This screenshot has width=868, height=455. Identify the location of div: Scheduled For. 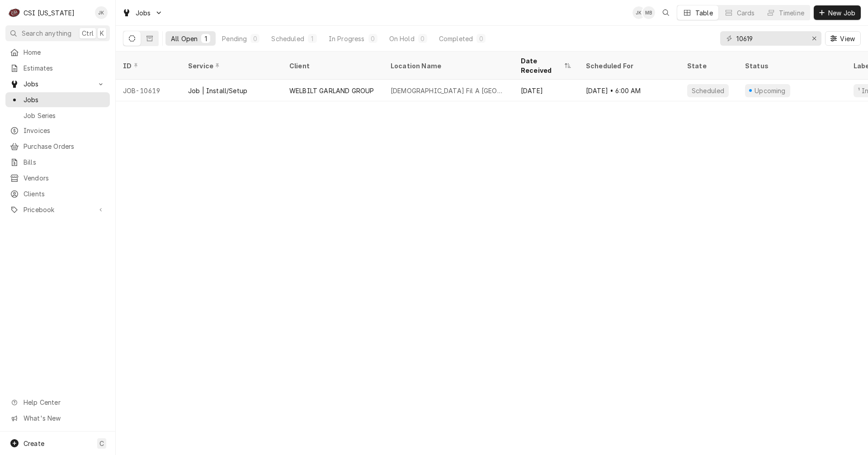
(628, 66).